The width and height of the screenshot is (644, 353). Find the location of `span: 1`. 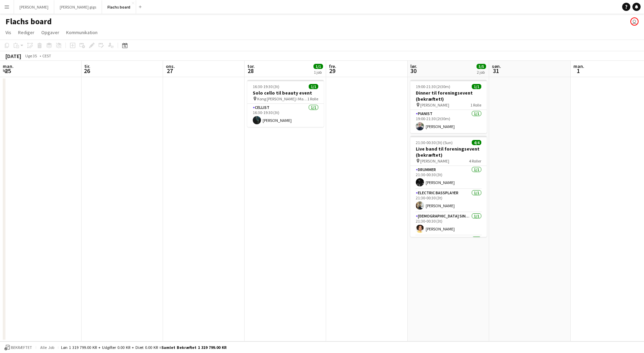

span: 1 is located at coordinates (578, 71).